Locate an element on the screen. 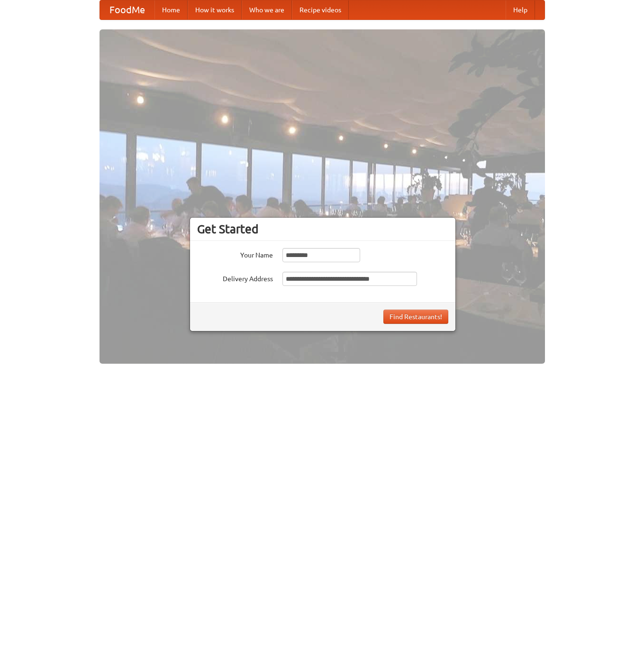 This screenshot has height=671, width=644. a: Help is located at coordinates (521, 10).